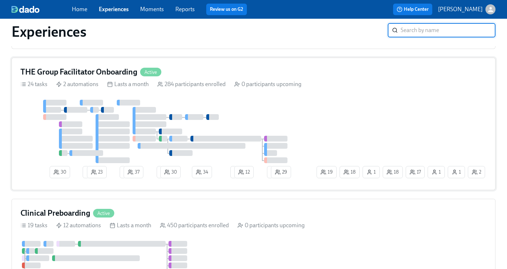 The image size is (507, 269). I want to click on button: 17, so click(415, 172).